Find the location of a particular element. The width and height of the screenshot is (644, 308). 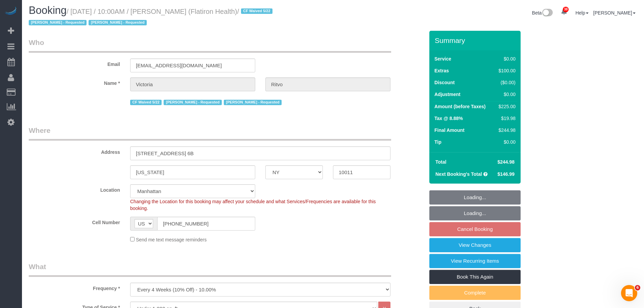

label: Service is located at coordinates (443, 59).